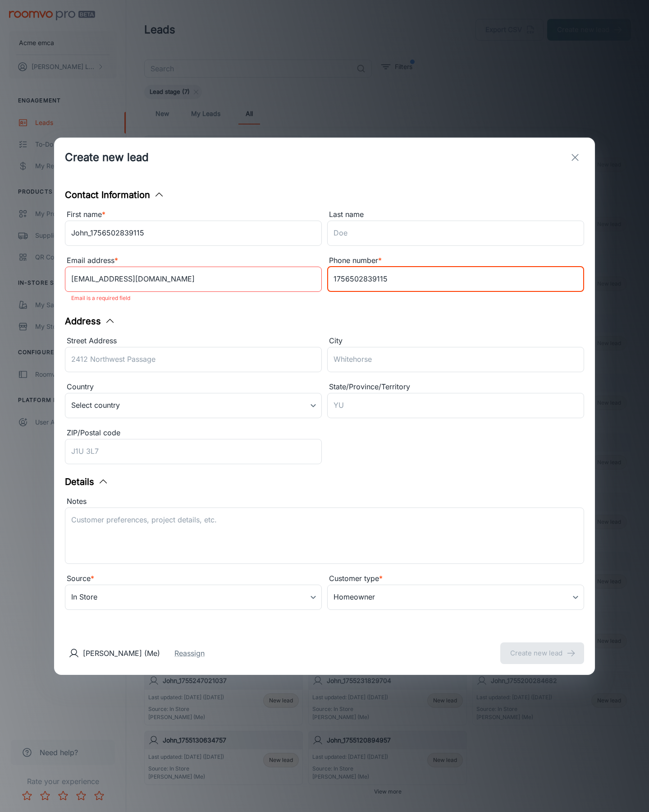 This screenshot has height=812, width=649. What do you see at coordinates (194, 233) in the screenshot?
I see `input: John` at bounding box center [194, 233].